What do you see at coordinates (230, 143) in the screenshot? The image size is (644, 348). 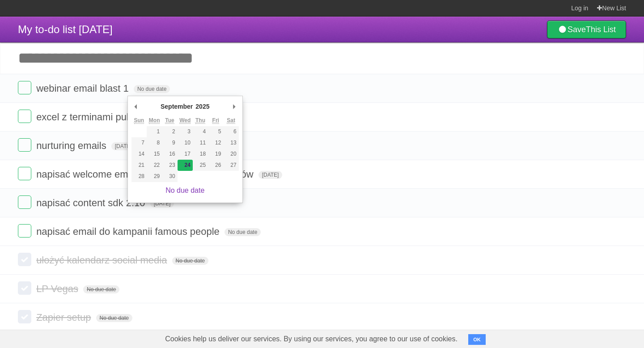 I see `button: 13` at bounding box center [230, 143].